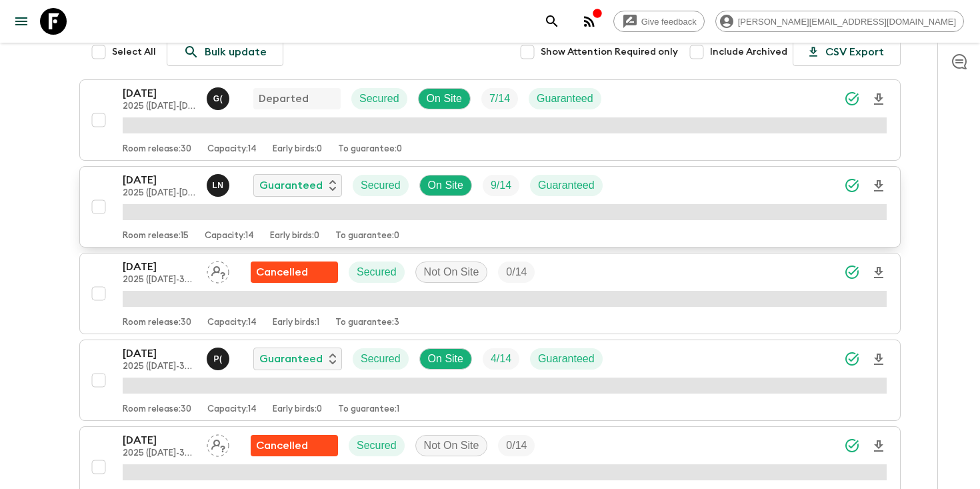  Describe the element at coordinates (219, 357) in the screenshot. I see `span: Pooky (Thanaphan) Kerdyoo` at that location.